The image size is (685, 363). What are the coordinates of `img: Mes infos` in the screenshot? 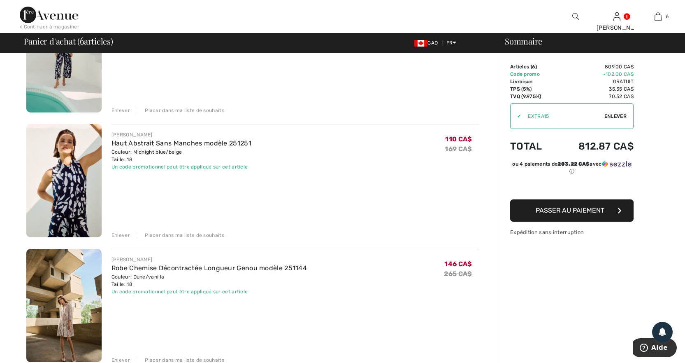 It's located at (617, 16).